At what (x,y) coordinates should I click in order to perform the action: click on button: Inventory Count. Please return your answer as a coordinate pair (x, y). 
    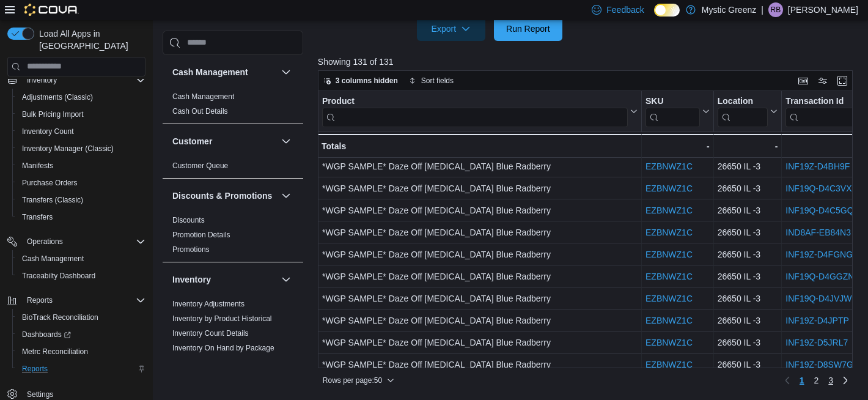
    Looking at the image, I should click on (82, 131).